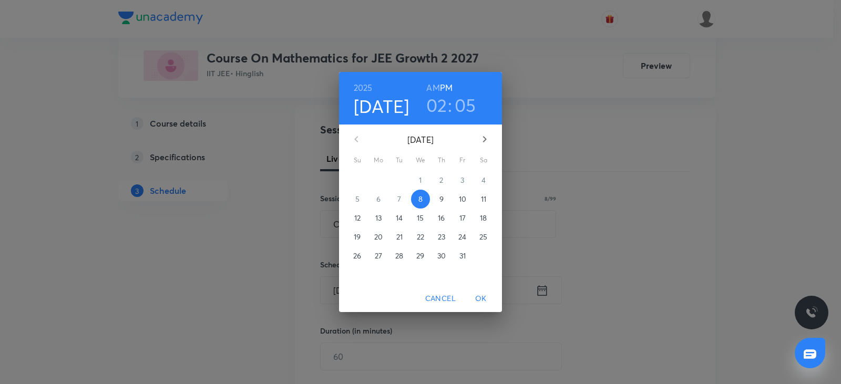  What do you see at coordinates (442, 160) in the screenshot?
I see `span: Th` at bounding box center [442, 160].